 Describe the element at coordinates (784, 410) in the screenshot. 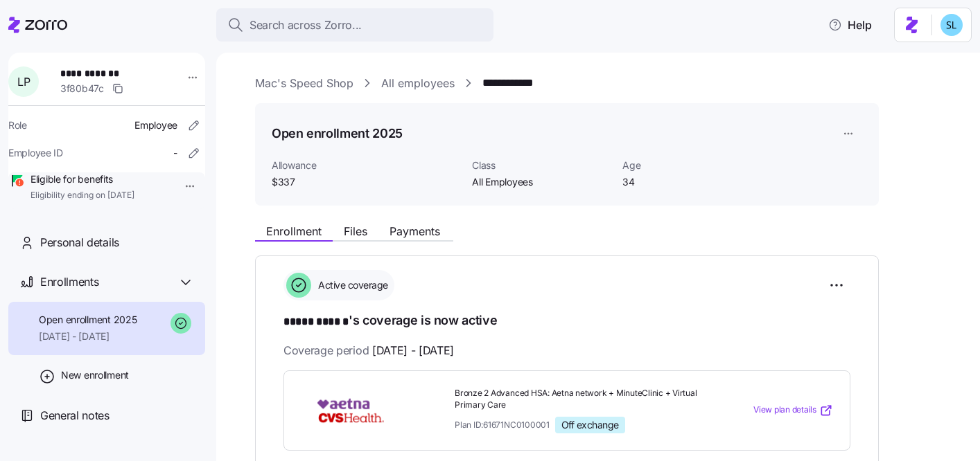

I see `span: View plan details` at that location.